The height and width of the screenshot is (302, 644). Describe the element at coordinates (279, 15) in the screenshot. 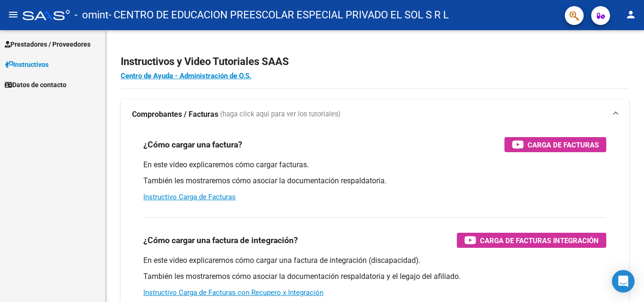

I see `span: - CENTRO DE EDUCACION PREESCOLAR ESPECIAL PRIVADO EL SOL S R L` at that location.